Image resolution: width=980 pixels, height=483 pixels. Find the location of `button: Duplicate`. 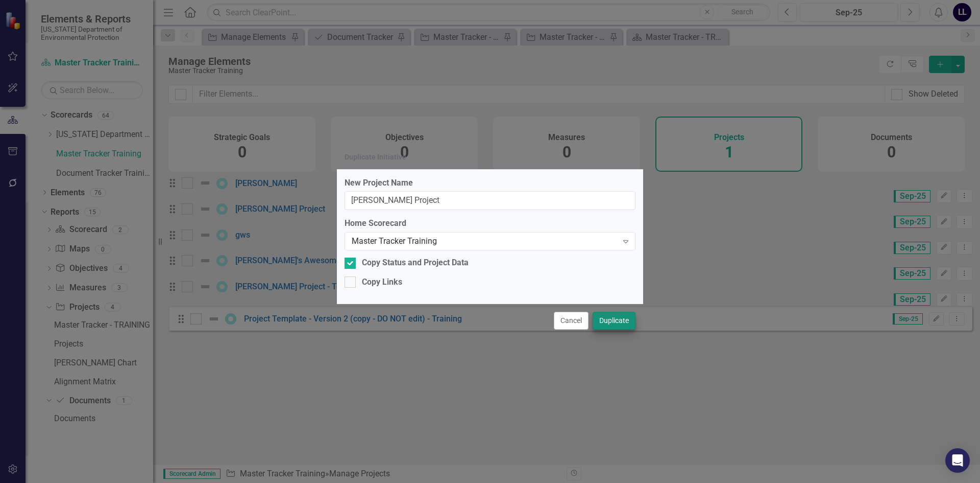

button: Duplicate is located at coordinates (614, 320).